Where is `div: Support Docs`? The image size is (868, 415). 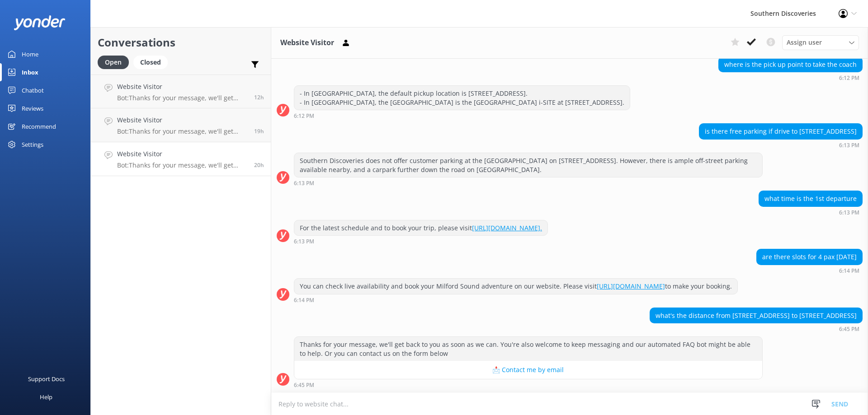 div: Support Docs is located at coordinates (46, 379).